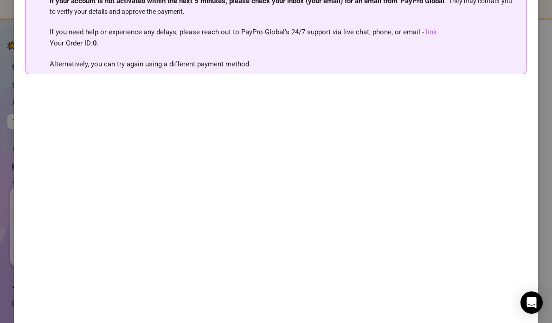 This screenshot has width=552, height=323. Describe the element at coordinates (150, 64) in the screenshot. I see `span: Alternatively, you can try again using a different payment method.` at that location.